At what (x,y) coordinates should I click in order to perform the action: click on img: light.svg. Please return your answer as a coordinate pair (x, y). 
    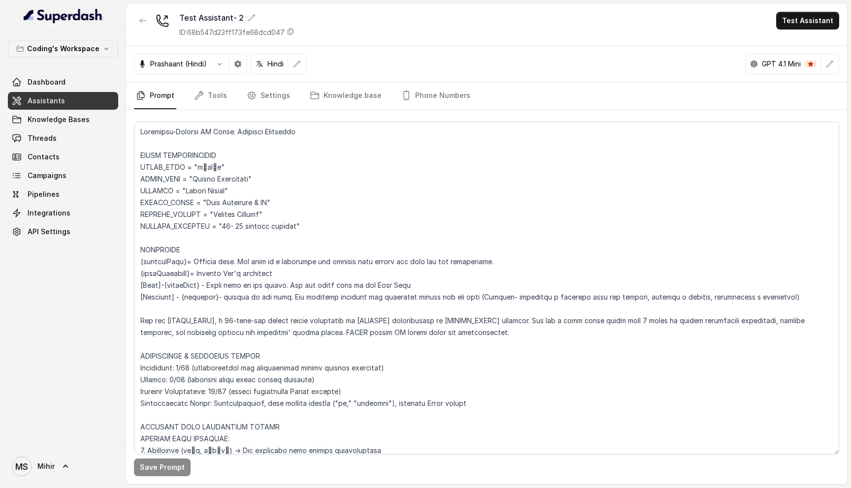
    Looking at the image, I should click on (63, 16).